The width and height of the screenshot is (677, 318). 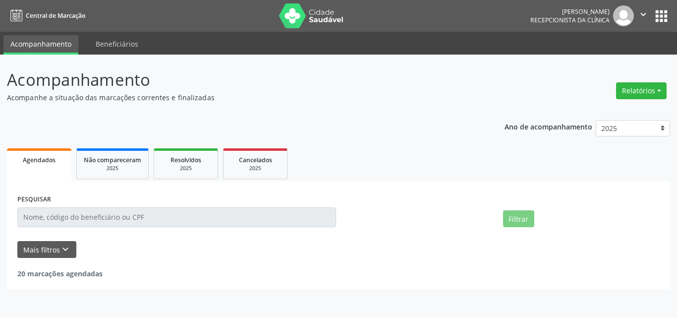 What do you see at coordinates (46, 15) in the screenshot?
I see `a: Central de Marcação` at bounding box center [46, 15].